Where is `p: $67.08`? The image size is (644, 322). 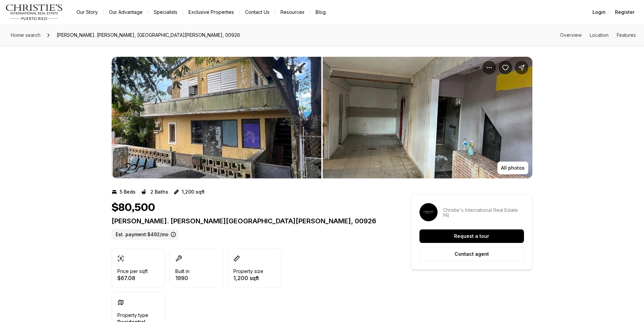
p: $67.08 is located at coordinates (133, 277).